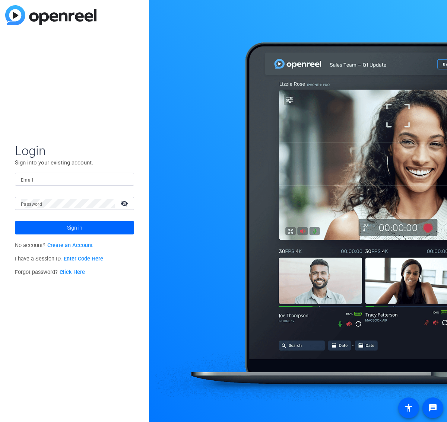  Describe the element at coordinates (72, 272) in the screenshot. I see `a: Click Here` at that location.